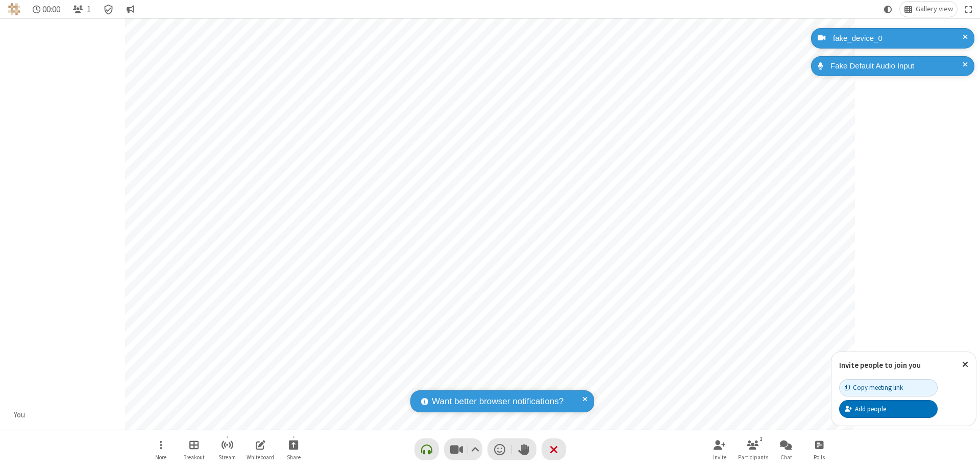  What do you see at coordinates (720, 450) in the screenshot?
I see `button: Invite participants (⌘+Shift+I)` at bounding box center [720, 450].